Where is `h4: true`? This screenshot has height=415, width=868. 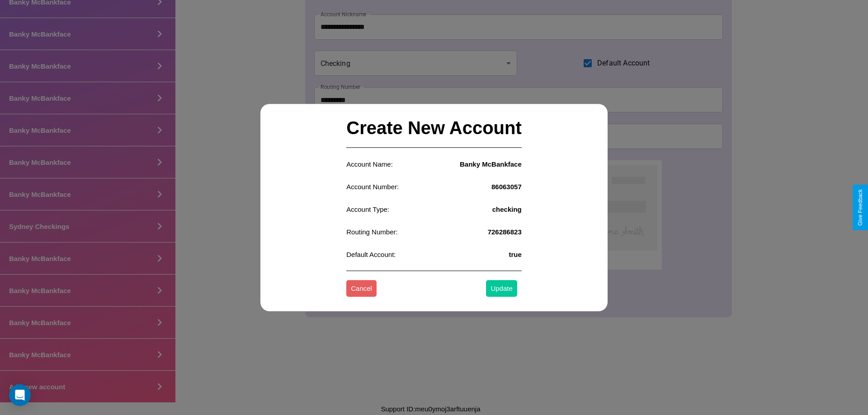
h4: true is located at coordinates (515, 254).